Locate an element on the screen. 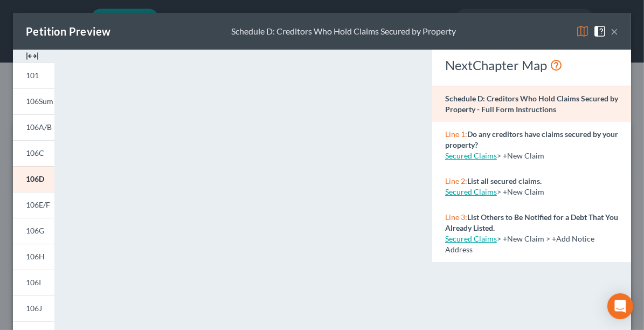 Image resolution: width=644 pixels, height=330 pixels. a: 106I is located at coordinates (34, 283).